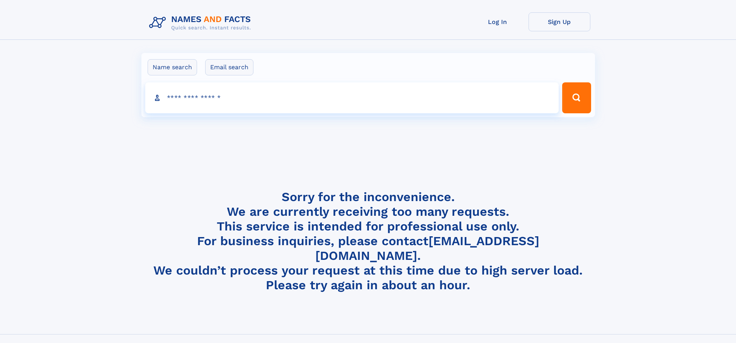 The width and height of the screenshot is (736, 343). What do you see at coordinates (498, 22) in the screenshot?
I see `a: Log In` at bounding box center [498, 22].